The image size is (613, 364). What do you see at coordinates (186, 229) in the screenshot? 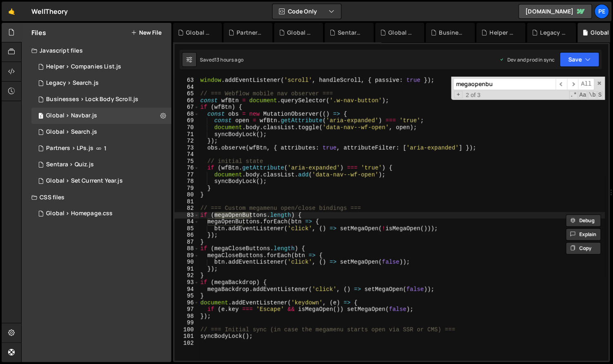
I see `div: 85` at bounding box center [186, 229].